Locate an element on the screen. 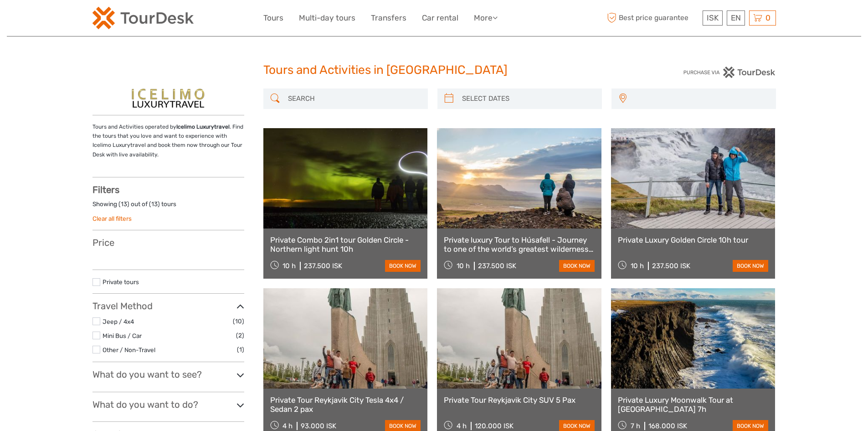 The image size is (868, 431). a: Other / Non-Travel is located at coordinates (129, 349).